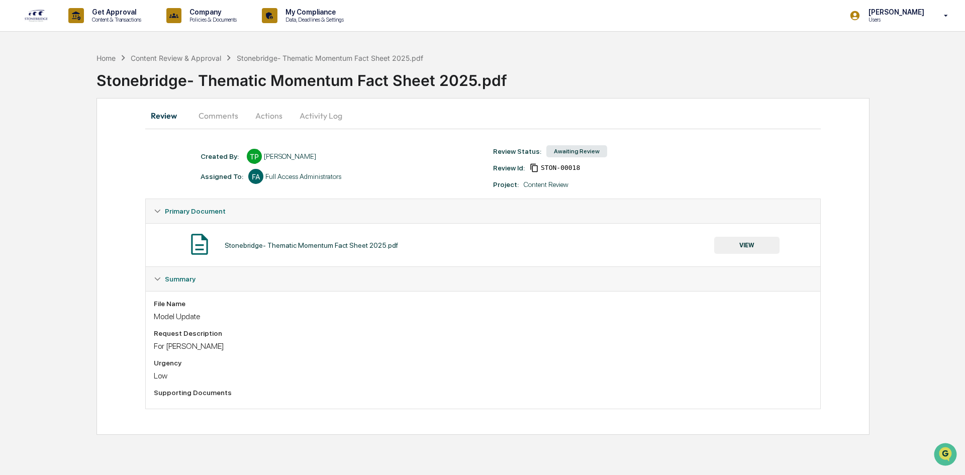 The image size is (965, 475). What do you see at coordinates (176, 58) in the screenshot?
I see `div: Content Review & Approval` at bounding box center [176, 58].